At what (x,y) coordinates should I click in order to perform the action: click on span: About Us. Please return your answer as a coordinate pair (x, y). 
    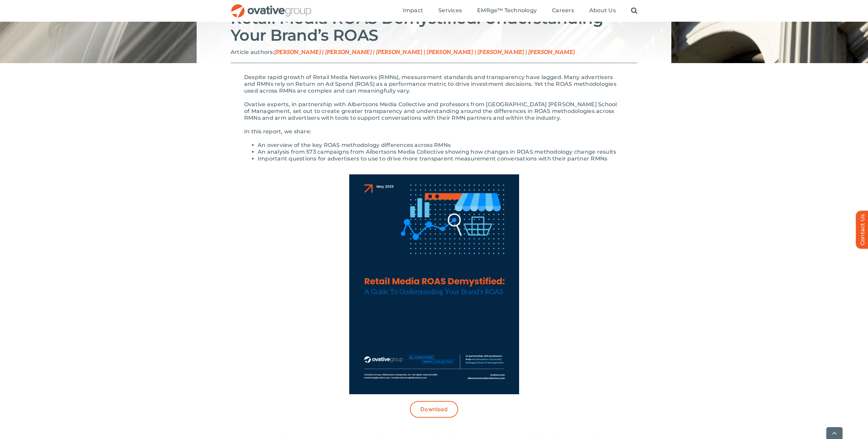
    Looking at the image, I should click on (603, 11).